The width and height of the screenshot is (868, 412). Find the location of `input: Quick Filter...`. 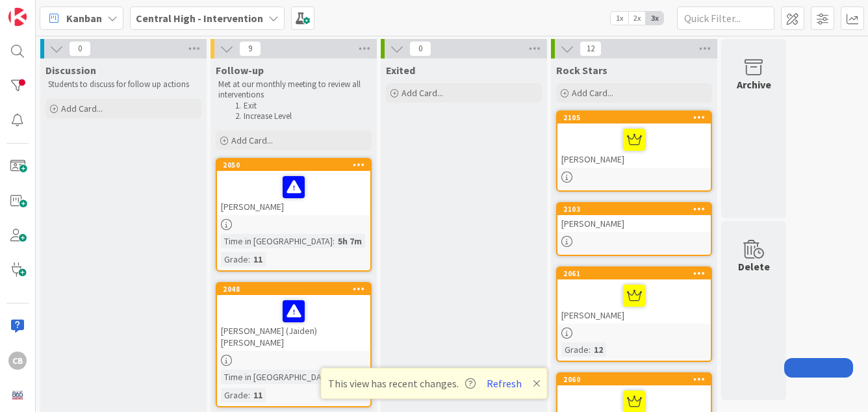

input: Quick Filter... is located at coordinates (725, 18).